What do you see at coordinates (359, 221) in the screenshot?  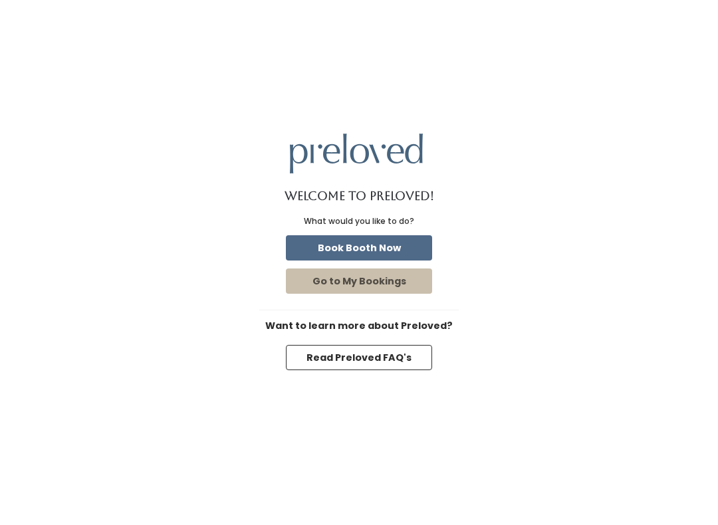 I see `div: What would you like to do?` at bounding box center [359, 221].